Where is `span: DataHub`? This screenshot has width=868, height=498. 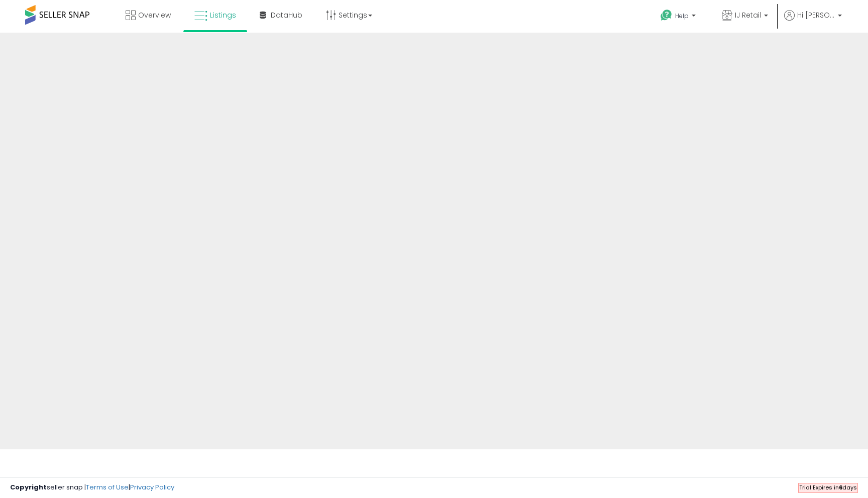 span: DataHub is located at coordinates (286, 15).